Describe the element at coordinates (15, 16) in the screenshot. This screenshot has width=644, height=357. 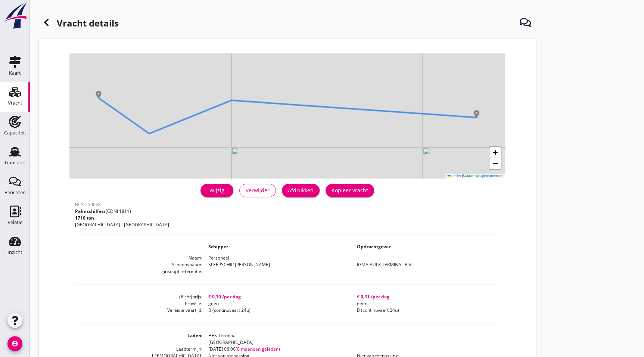
I see `img: logo-small.a267ee39.svg` at that location.